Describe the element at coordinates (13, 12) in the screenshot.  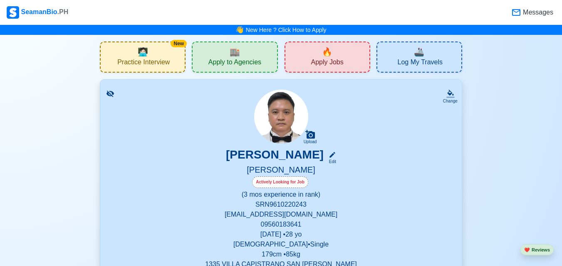
I see `img: Logo` at that location.